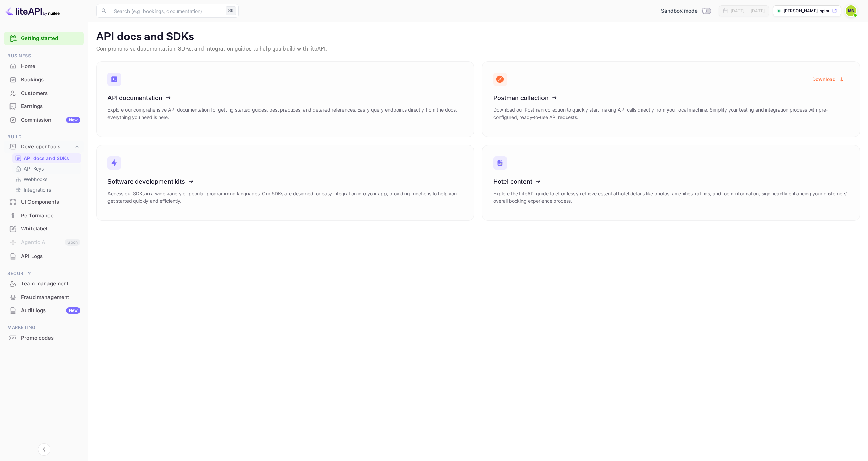  What do you see at coordinates (44, 120) in the screenshot?
I see `div: CommissionNew` at bounding box center [44, 120].